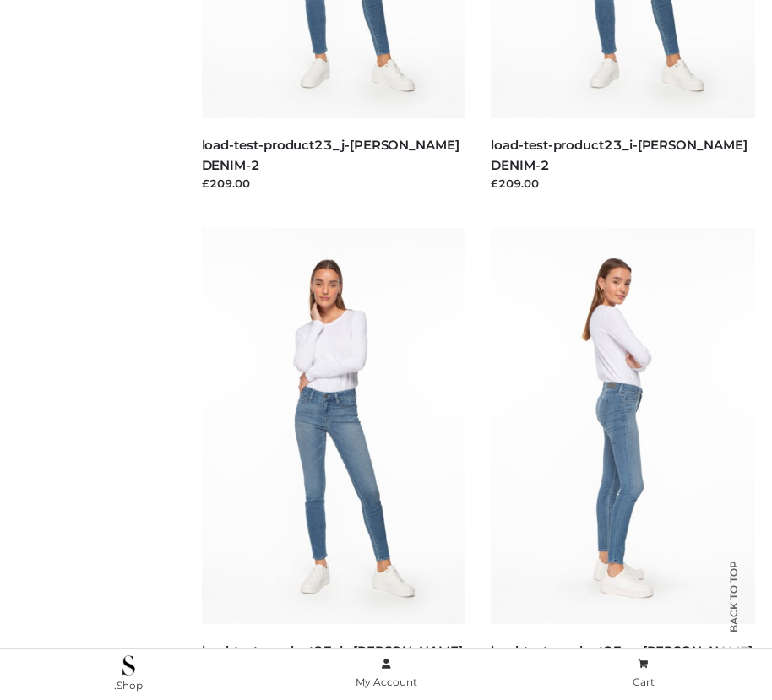 The height and width of the screenshot is (700, 772). Describe the element at coordinates (643, 673) in the screenshot. I see `a: Cart` at that location.